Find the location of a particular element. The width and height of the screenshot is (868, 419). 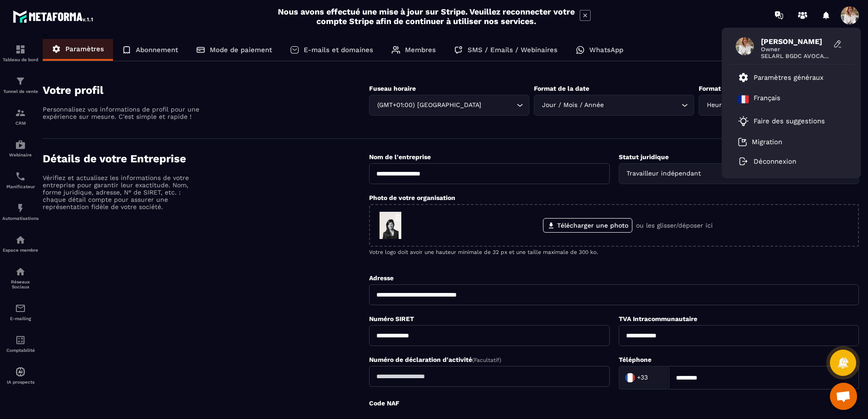

p: Espace membre is located at coordinates (20, 250).